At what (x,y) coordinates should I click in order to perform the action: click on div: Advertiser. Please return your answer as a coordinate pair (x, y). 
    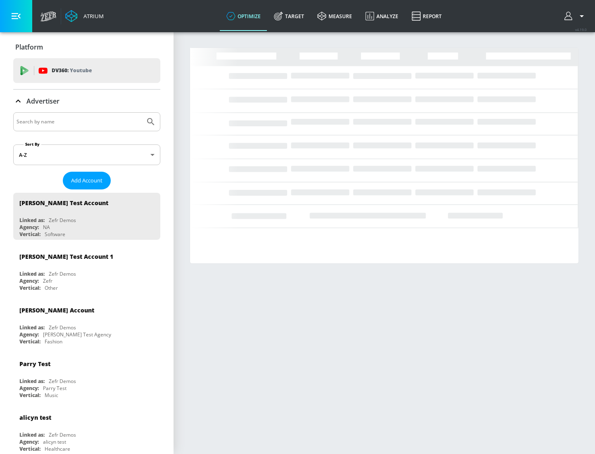
    Looking at the image, I should click on (87, 101).